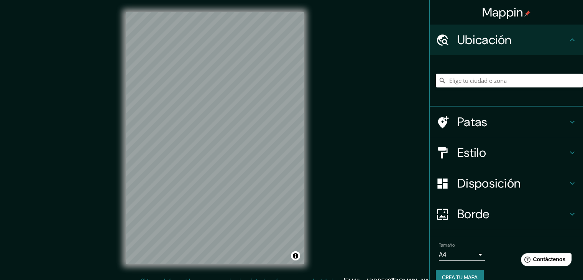 This screenshot has height=280, width=583. Describe the element at coordinates (507, 153) in the screenshot. I see `div: Estilo` at that location.